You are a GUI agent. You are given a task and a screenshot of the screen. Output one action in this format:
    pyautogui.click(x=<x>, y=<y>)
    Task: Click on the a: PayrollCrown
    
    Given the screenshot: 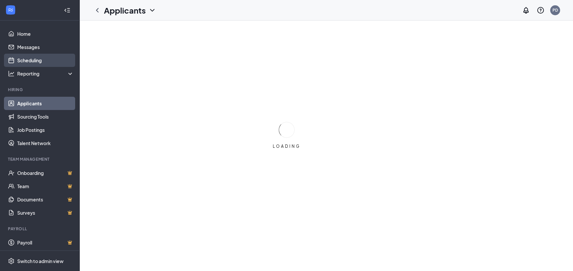 What is the action you would take?
    pyautogui.click(x=45, y=242)
    